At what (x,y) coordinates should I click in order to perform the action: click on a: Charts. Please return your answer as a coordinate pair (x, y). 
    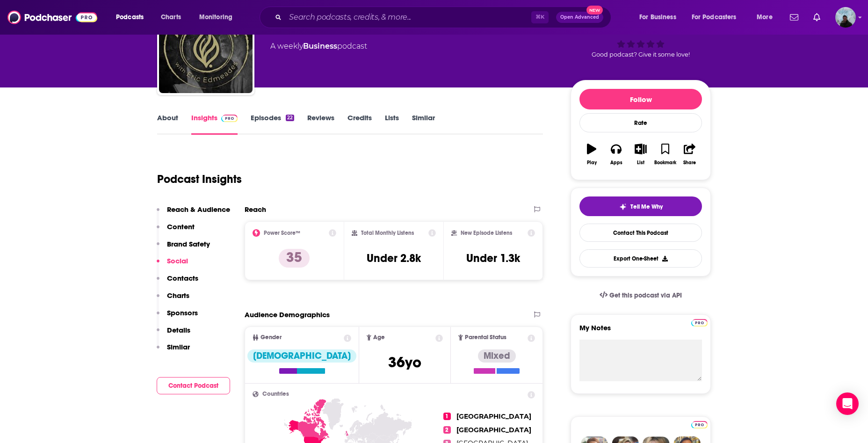
    Looking at the image, I should click on (171, 17).